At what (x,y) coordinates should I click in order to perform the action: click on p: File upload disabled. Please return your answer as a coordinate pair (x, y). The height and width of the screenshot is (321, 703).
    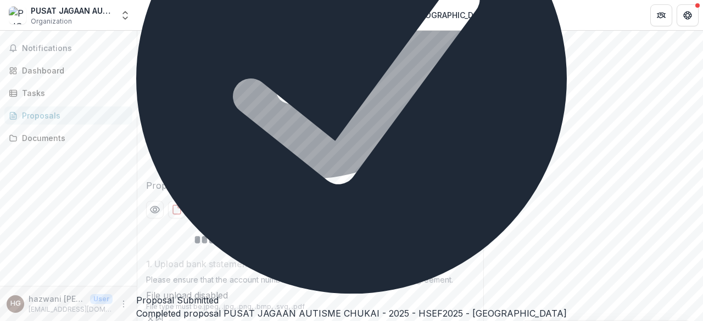
    Looking at the image, I should click on (187, 296).